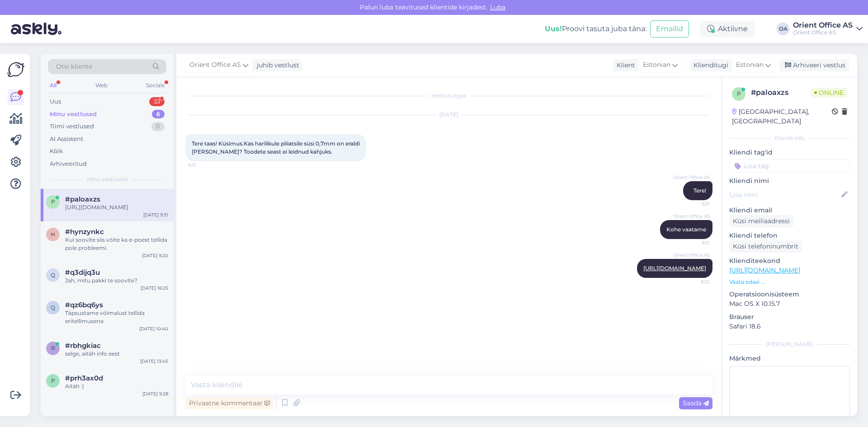  Describe the element at coordinates (789, 294) in the screenshot. I see `p: Operatsioonisüsteem` at that location.